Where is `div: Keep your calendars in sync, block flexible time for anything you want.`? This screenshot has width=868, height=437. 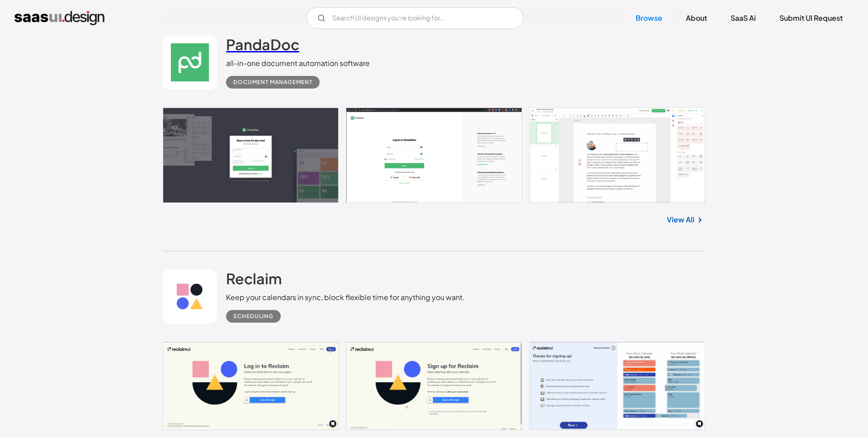 div: Keep your calendars in sync, block flexible time for anything you want. is located at coordinates (345, 297).